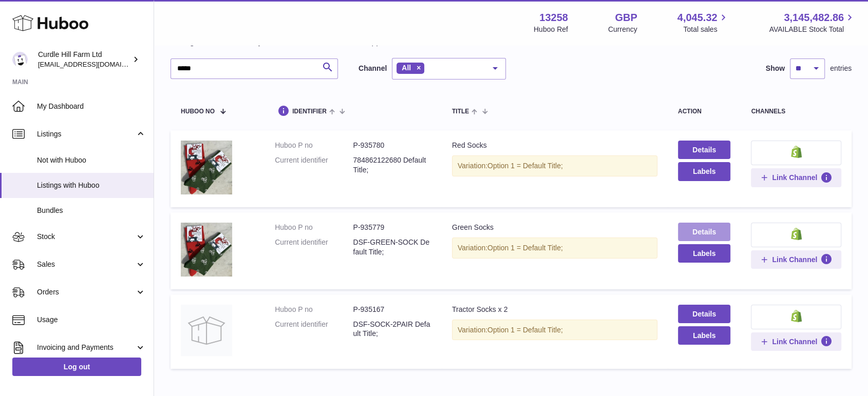 This screenshot has height=396, width=868. Describe the element at coordinates (775, 68) in the screenshot. I see `label: Show` at that location.